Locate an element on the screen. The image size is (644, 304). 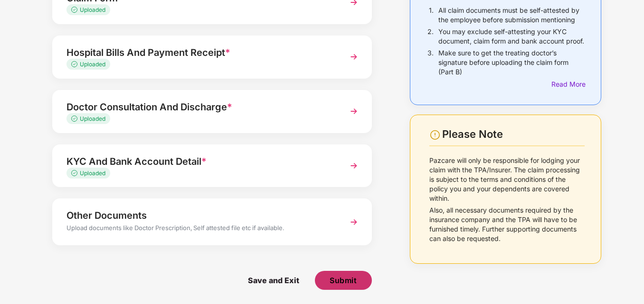
p: 3. is located at coordinates (430, 63).